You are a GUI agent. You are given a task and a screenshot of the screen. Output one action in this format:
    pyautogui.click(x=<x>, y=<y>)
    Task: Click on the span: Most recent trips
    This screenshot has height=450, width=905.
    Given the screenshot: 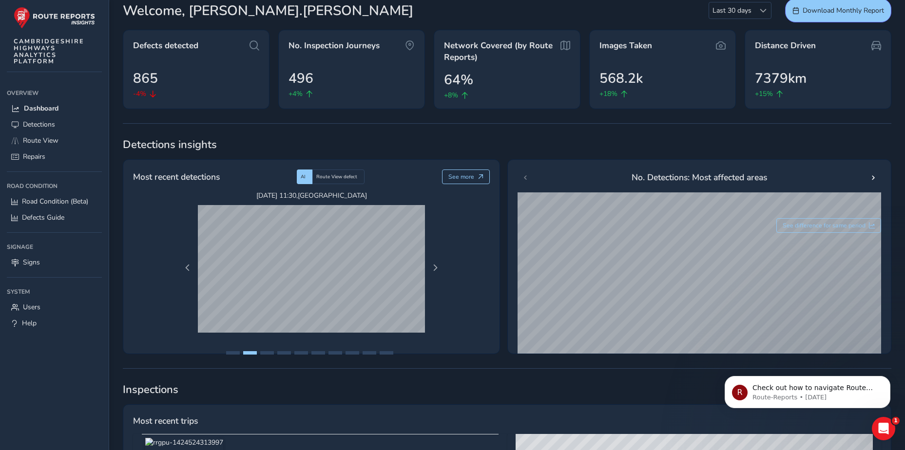 What is the action you would take?
    pyautogui.click(x=165, y=421)
    